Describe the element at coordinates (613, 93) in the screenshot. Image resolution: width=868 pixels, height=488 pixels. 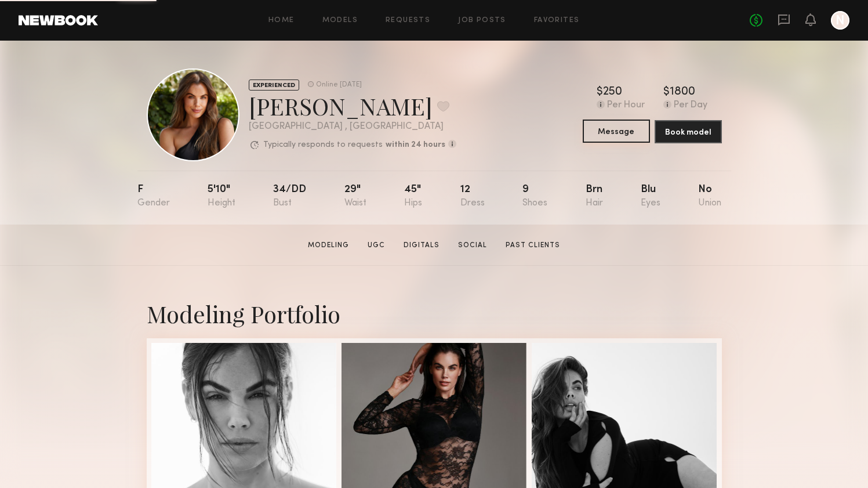
I see `div: 250` at that location.